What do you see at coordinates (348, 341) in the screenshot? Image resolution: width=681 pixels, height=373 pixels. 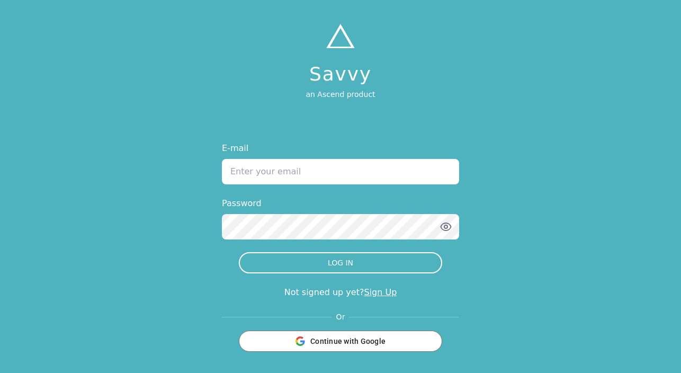 I see `span: Continue with Google` at bounding box center [348, 341].